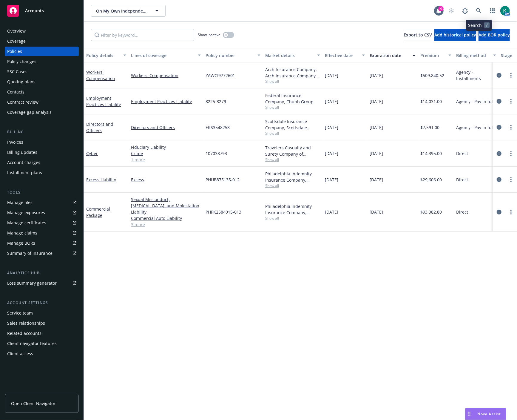 This screenshot has width=517, height=420. Describe the element at coordinates (16, 41) in the screenshot. I see `div: Coverage` at that location.